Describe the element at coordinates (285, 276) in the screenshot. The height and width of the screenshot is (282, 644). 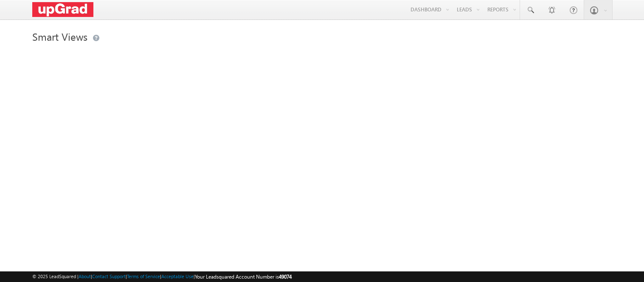
I see `span: 49074` at that location.